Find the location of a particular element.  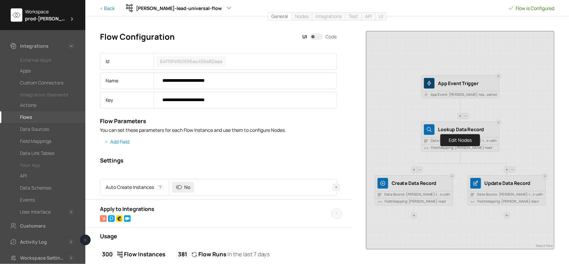

a: 300Flow Instances is located at coordinates (133, 254).